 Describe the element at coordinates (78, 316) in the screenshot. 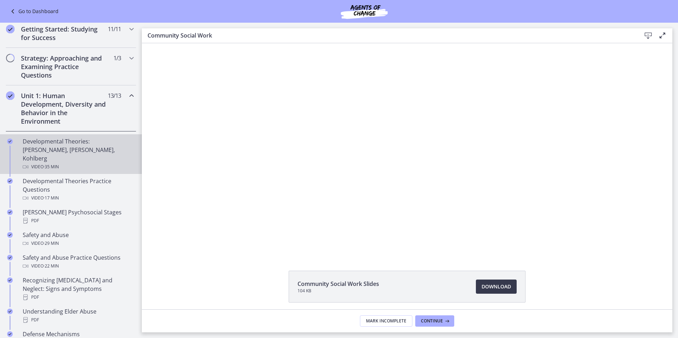

I see `div: Understanding Elder Abuse` at that location.